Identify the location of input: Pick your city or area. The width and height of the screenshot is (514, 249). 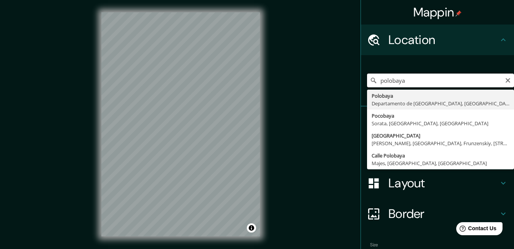
(441, 80).